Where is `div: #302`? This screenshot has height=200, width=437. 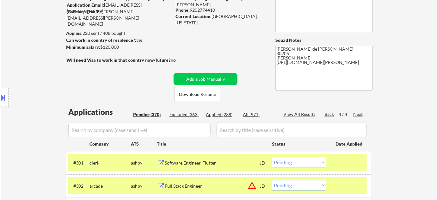
div: #302 is located at coordinates (79, 186).